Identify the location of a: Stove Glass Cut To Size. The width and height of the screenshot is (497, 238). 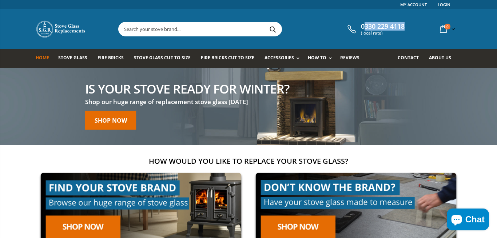
(165, 58).